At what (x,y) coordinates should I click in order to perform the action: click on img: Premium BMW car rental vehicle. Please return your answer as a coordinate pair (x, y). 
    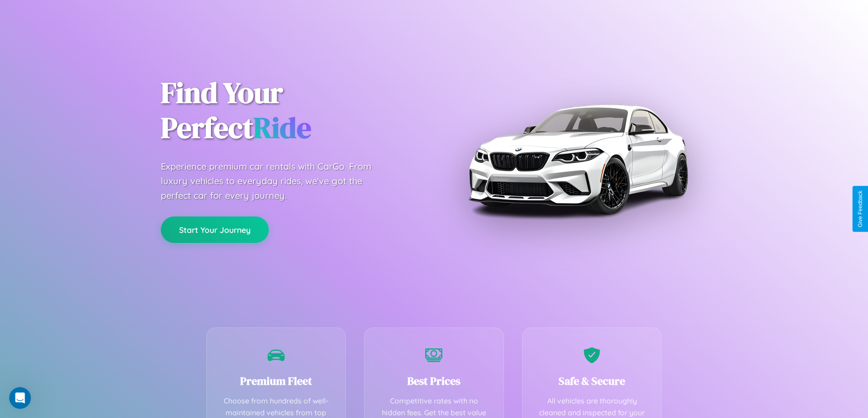
    Looking at the image, I should click on (578, 160).